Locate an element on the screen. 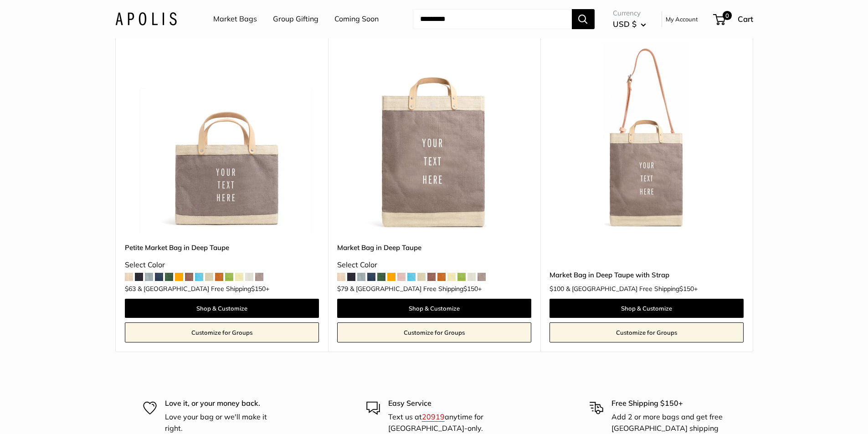 The image size is (868, 434). a: Market Bag in Deep TaupeMarket Bag in Deep Taupe is located at coordinates (434, 136).